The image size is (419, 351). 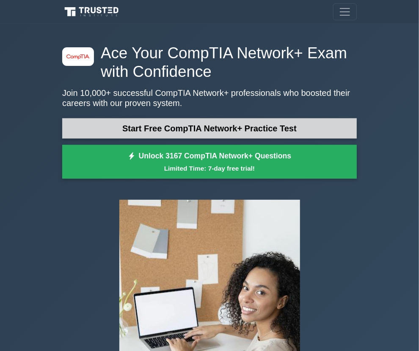 I want to click on button: Toggle navigation, so click(x=345, y=12).